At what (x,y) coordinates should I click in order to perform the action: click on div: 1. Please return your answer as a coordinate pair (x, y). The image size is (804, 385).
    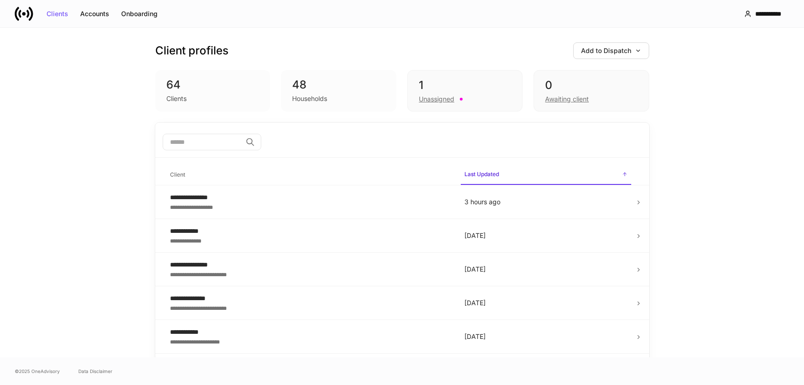
    Looking at the image, I should click on (465, 85).